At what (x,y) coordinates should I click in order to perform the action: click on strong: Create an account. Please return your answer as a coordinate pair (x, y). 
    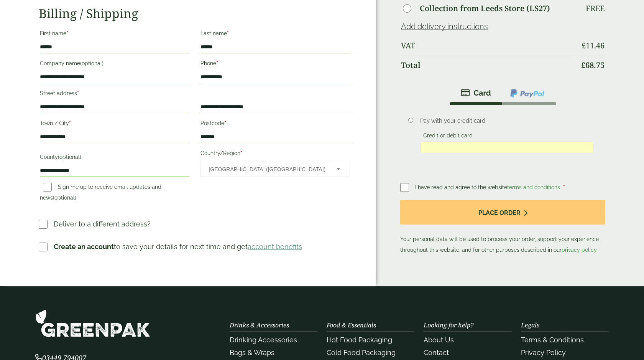
    Looking at the image, I should click on (84, 246).